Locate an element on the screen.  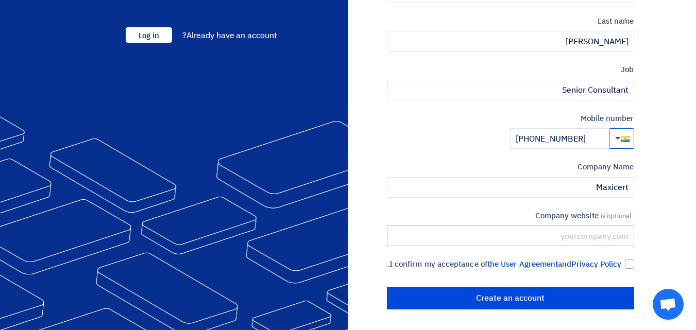
font: the User Agreement is located at coordinates (522, 264).